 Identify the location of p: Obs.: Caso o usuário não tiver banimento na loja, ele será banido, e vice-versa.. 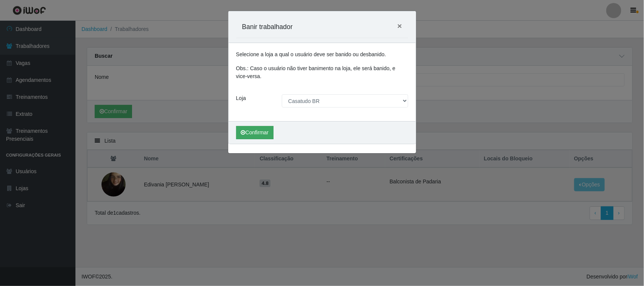
(322, 72).